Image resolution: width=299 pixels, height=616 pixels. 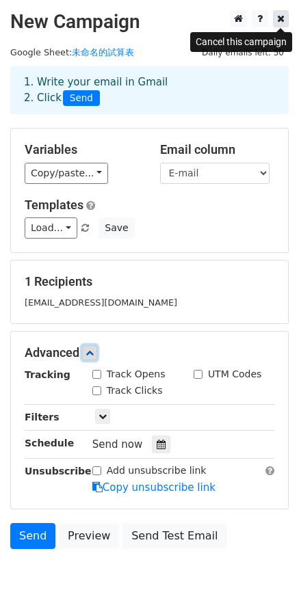 What do you see at coordinates (66, 173) in the screenshot?
I see `a: Copy/paste...` at bounding box center [66, 173].